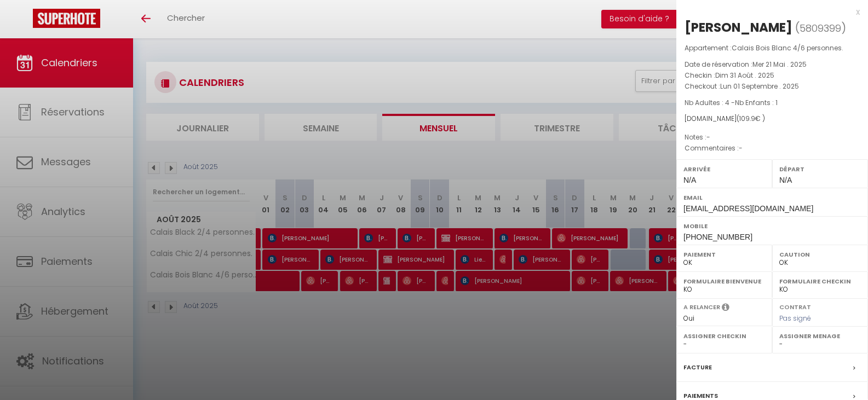 The image size is (868, 400). What do you see at coordinates (820, 281) in the screenshot?
I see `label: Formulaire Checkin` at bounding box center [820, 281].